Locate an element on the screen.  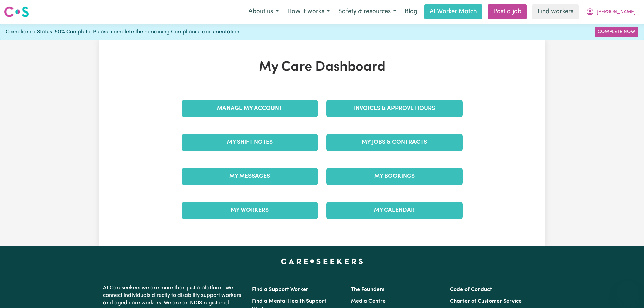
a: Find workers is located at coordinates (555, 12).